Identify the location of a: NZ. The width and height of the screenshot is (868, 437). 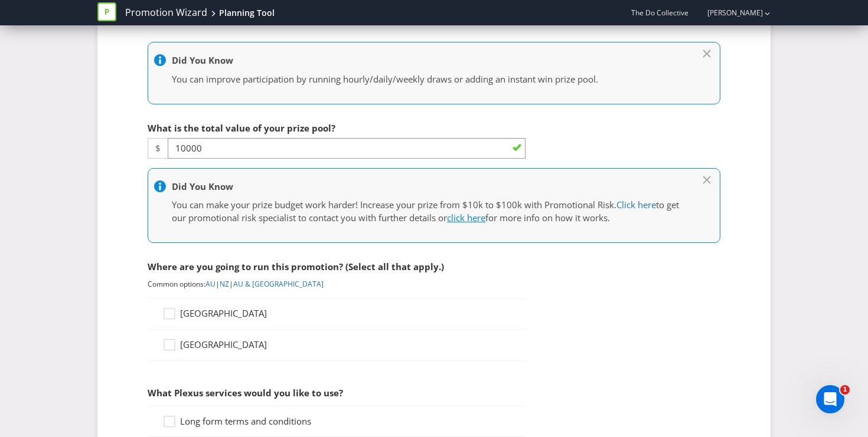
(225, 284).